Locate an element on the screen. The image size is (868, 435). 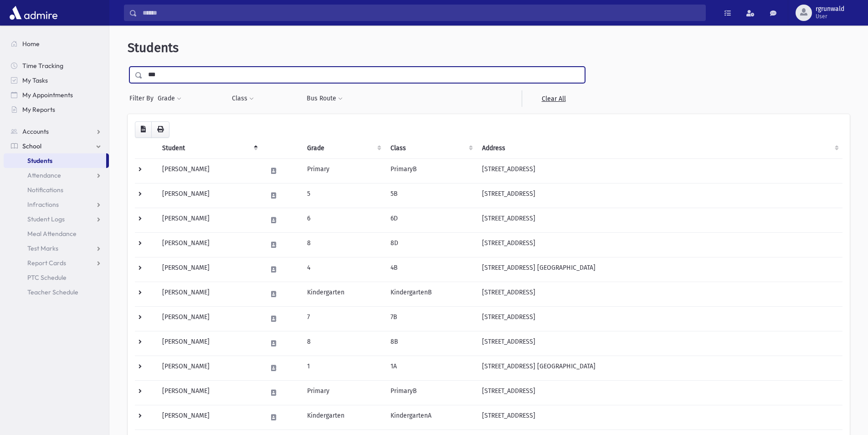
button: Class is located at coordinates (243, 99).